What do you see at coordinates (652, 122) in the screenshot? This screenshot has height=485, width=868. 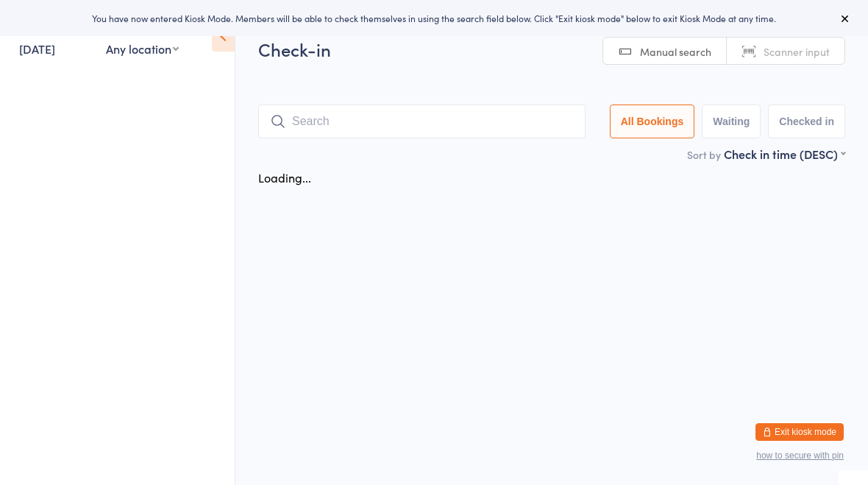 I see `button: All Bookings` at bounding box center [652, 122].